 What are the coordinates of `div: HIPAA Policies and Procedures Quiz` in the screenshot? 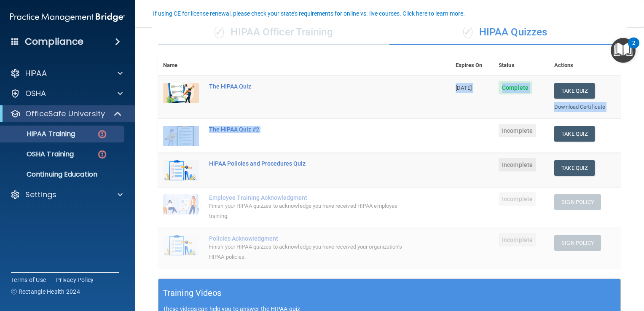 It's located at (308, 163).